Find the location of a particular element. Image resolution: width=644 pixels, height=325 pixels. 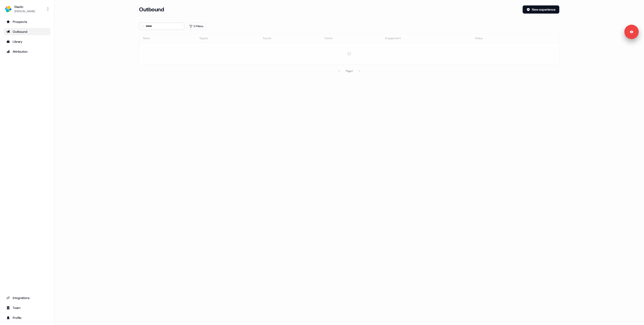

div: Attribution is located at coordinates (27, 51).